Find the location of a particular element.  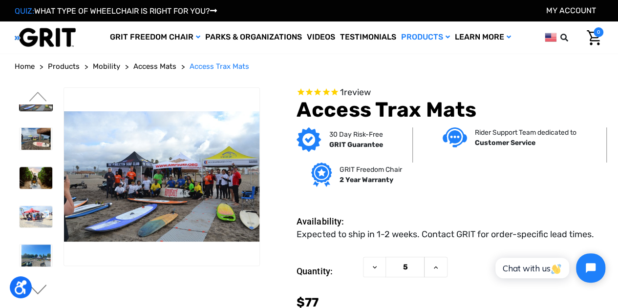

span: Access Trax Mats is located at coordinates (219, 66).